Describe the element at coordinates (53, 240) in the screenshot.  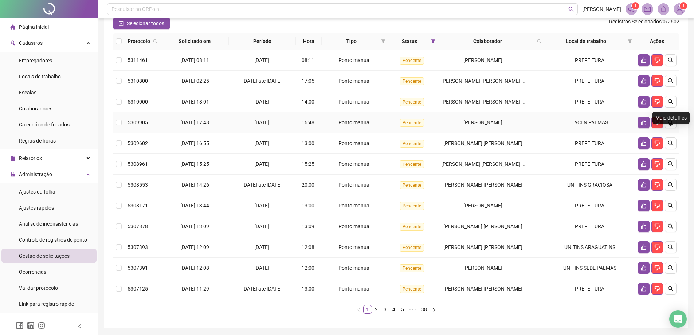
I see `span: Controle de registros de ponto` at that location.